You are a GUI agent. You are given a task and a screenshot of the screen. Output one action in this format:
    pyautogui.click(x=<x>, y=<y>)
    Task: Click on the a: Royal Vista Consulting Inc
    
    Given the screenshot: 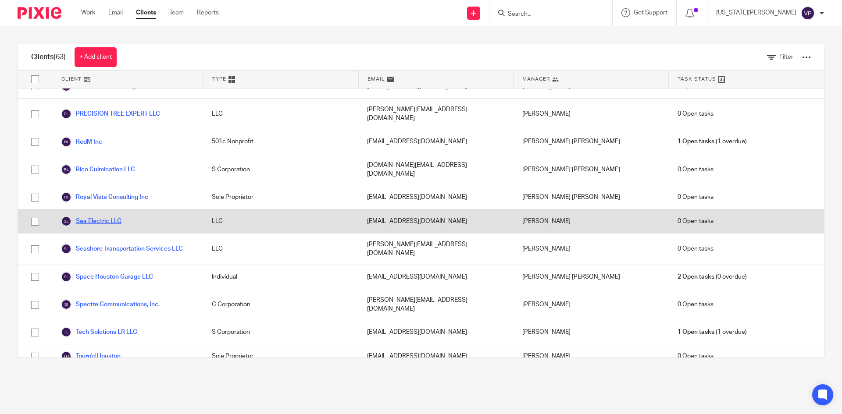 What is the action you would take?
    pyautogui.click(x=104, y=197)
    